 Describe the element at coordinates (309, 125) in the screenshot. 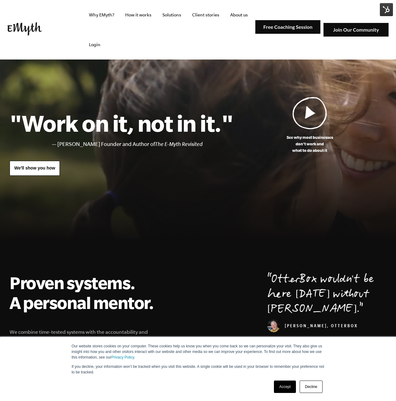

I see `a: See why most businessesdon't work andwhat to do about it` at that location.